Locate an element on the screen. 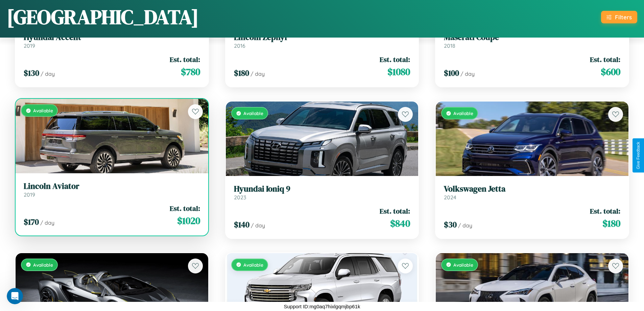  h3: Lincoln Zephyr is located at coordinates (322, 37).